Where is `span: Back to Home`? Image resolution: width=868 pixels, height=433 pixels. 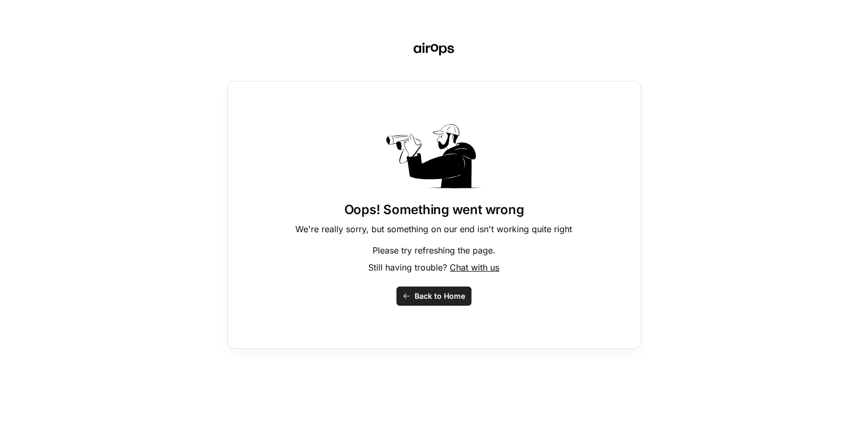
span: Back to Home is located at coordinates (439, 296).